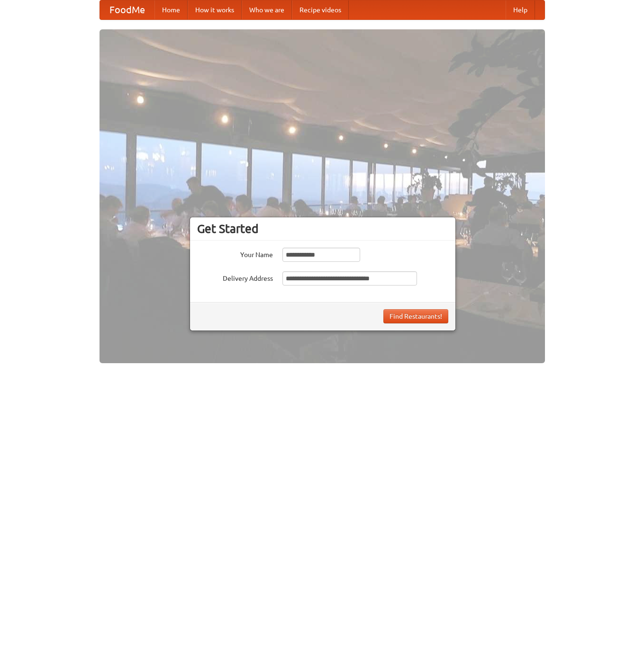 The height and width of the screenshot is (670, 644). Describe the element at coordinates (171, 10) in the screenshot. I see `a: Home` at that location.